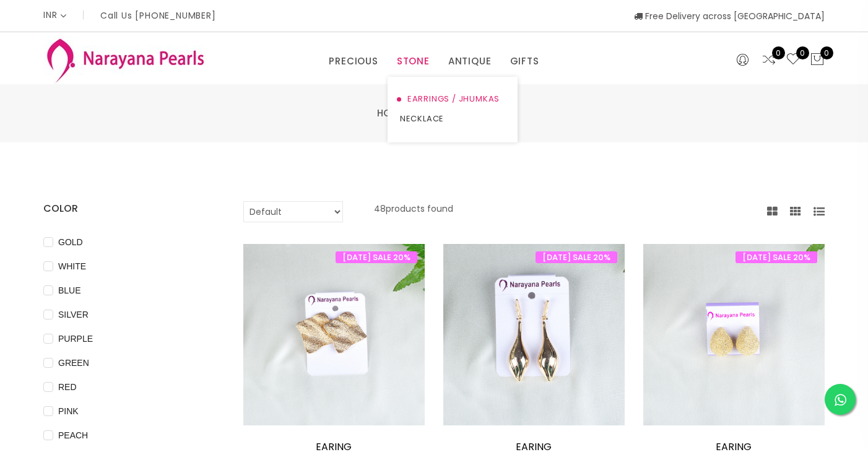 This screenshot has height=452, width=868. Describe the element at coordinates (470, 61) in the screenshot. I see `a: ANTIQUE` at that location.